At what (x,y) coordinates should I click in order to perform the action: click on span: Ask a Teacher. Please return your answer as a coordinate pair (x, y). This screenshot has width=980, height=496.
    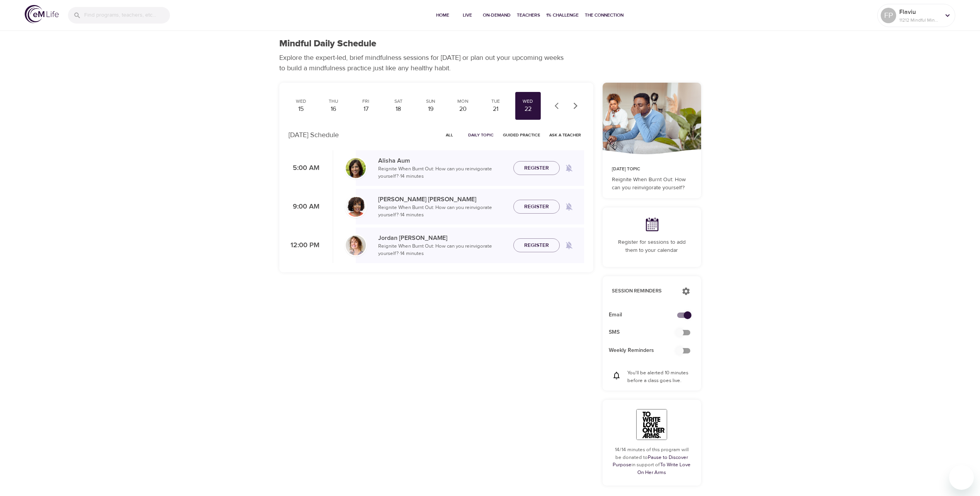
    Looking at the image, I should click on (565, 135).